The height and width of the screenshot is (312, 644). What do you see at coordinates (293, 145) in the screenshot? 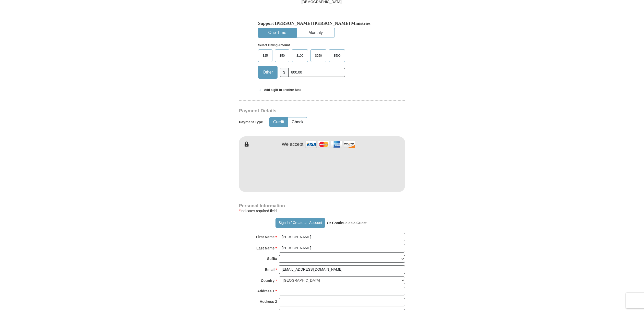
I see `h4: We accept` at bounding box center [293, 145].